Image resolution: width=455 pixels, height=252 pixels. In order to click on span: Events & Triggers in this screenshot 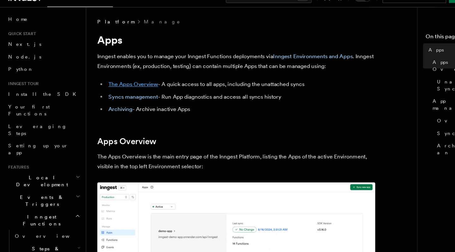, I will do `click(37, 193)`.